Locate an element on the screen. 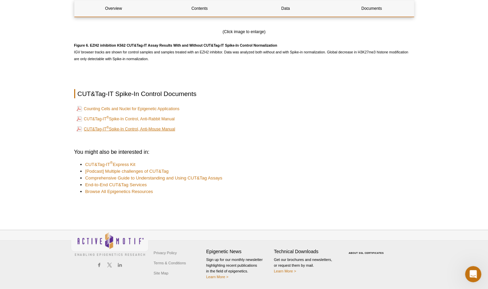 This screenshot has width=488, height=289. a: Documents is located at coordinates (371, 8).